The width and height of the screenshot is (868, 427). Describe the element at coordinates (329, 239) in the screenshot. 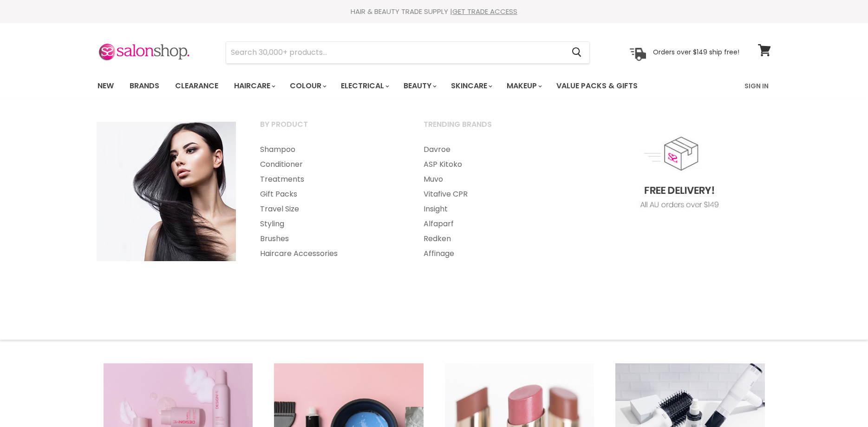

I see `a: Brushes` at that location.